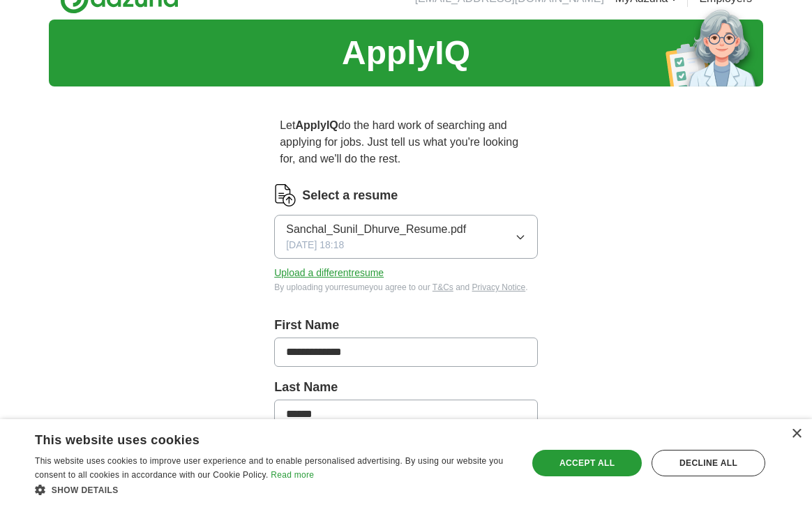 This screenshot has height=507, width=812. Describe the element at coordinates (350, 195) in the screenshot. I see `label: Select a resume` at that location.